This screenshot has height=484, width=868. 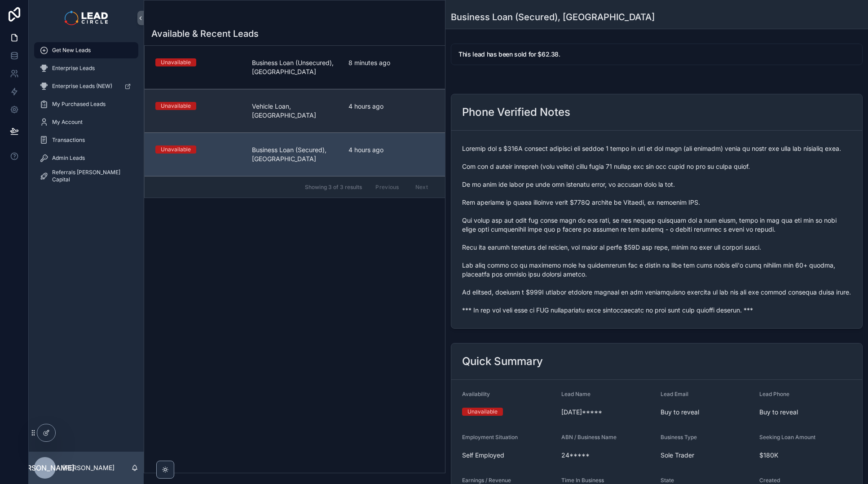 What do you see at coordinates (334, 188) in the screenshot?
I see `span: Showing 3 of 3 results` at bounding box center [334, 188].